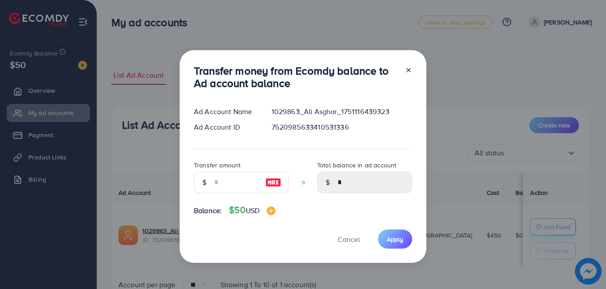 The width and height of the screenshot is (606, 289). Describe the element at coordinates (225, 127) in the screenshot. I see `div: Ad Account ID` at that location.